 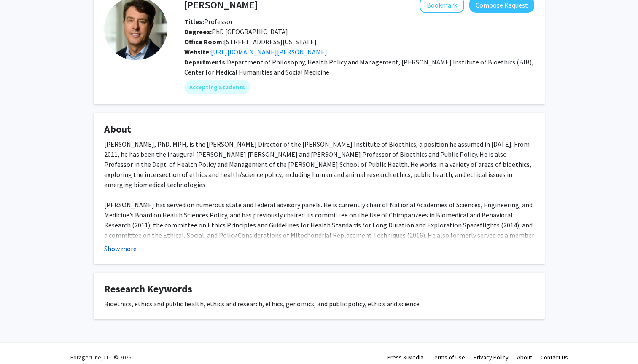 I want to click on b: Departments:, so click(x=205, y=62).